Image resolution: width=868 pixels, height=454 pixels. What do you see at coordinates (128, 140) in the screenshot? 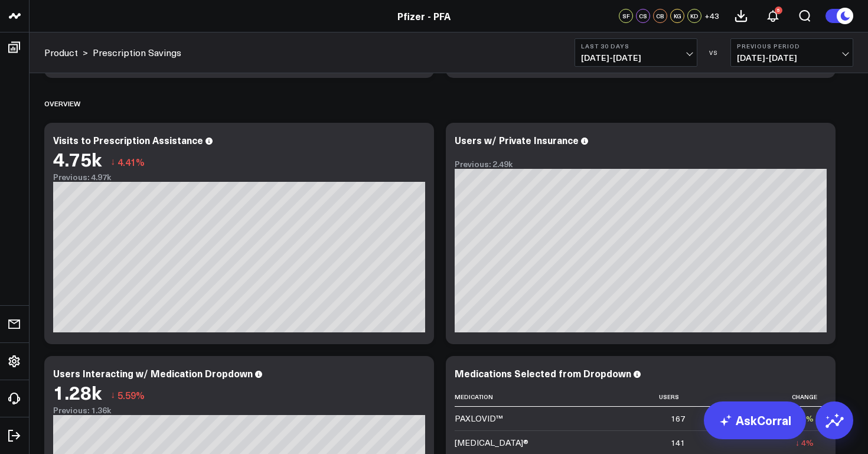
I see `div: Visits to Prescription Assistance` at bounding box center [128, 140].